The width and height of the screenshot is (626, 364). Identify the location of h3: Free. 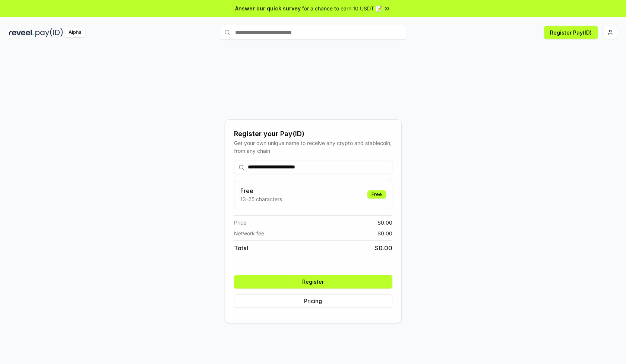
(261, 191).